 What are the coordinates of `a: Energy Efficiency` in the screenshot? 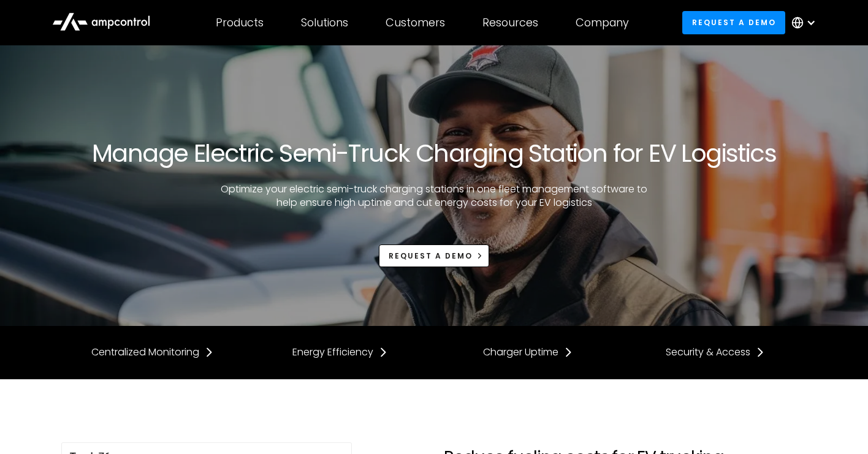 It's located at (340, 352).